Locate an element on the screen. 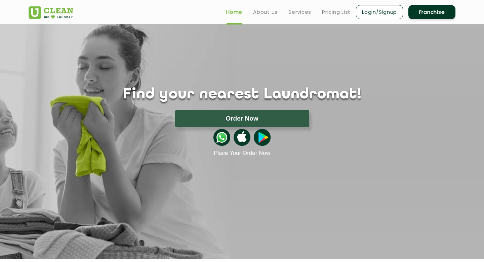 The width and height of the screenshot is (484, 262). a: Login/Signup is located at coordinates (380, 12).